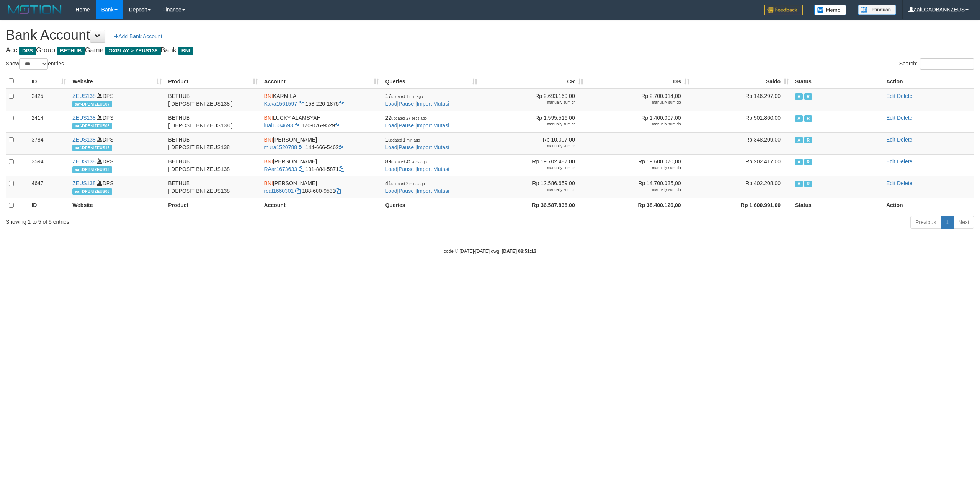 The width and height of the screenshot is (980, 482). What do you see at coordinates (808, 96) in the screenshot?
I see `span: Running` at bounding box center [808, 96].